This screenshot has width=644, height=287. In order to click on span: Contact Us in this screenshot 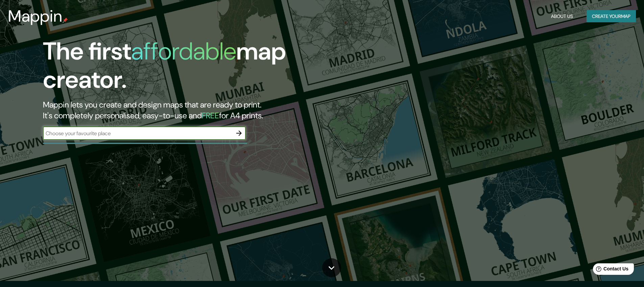, I will do `click(32, 8)`.